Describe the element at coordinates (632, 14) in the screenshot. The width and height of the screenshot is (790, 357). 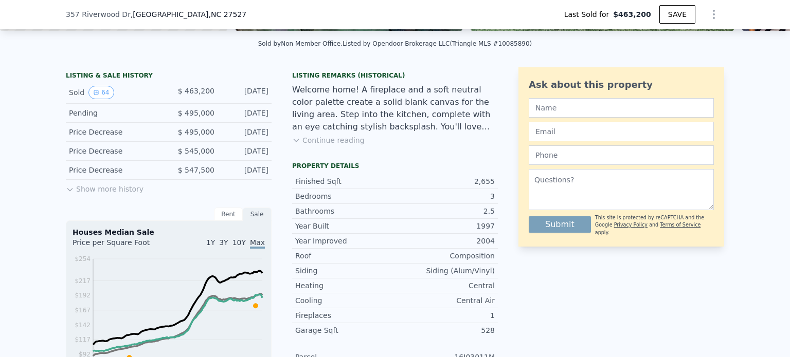
I see `span: $463,200` at that location.